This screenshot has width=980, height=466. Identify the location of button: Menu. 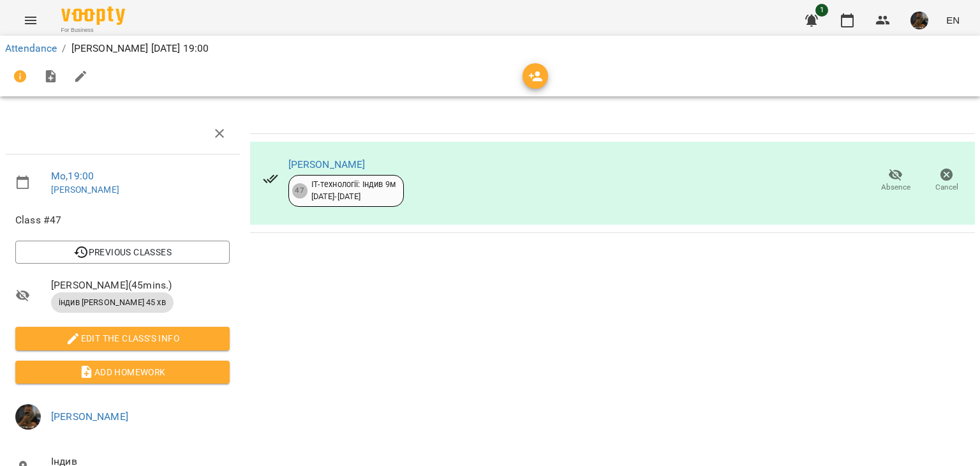
(31, 20).